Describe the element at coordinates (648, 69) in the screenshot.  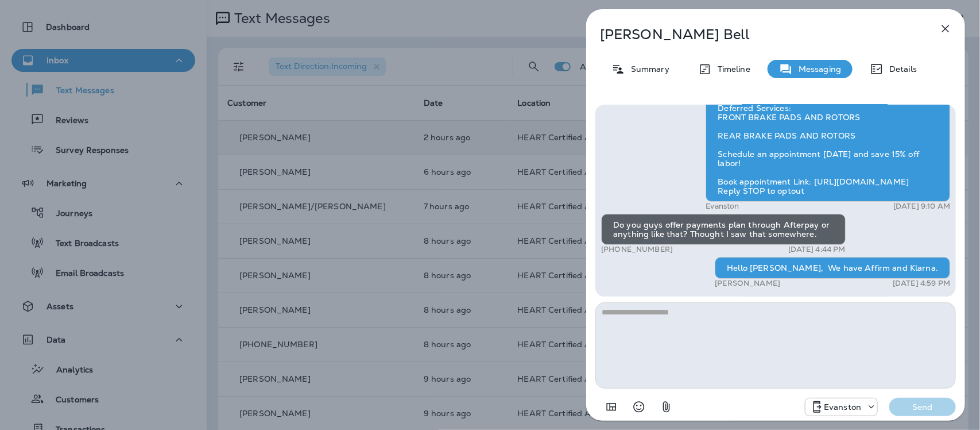
I see `p: Summary` at that location.